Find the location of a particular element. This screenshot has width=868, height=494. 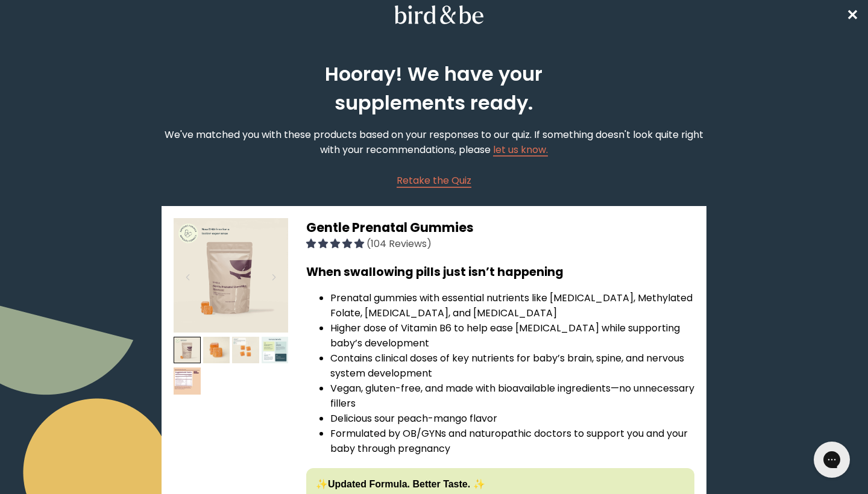

a: Retake the Quiz is located at coordinates (434, 180).